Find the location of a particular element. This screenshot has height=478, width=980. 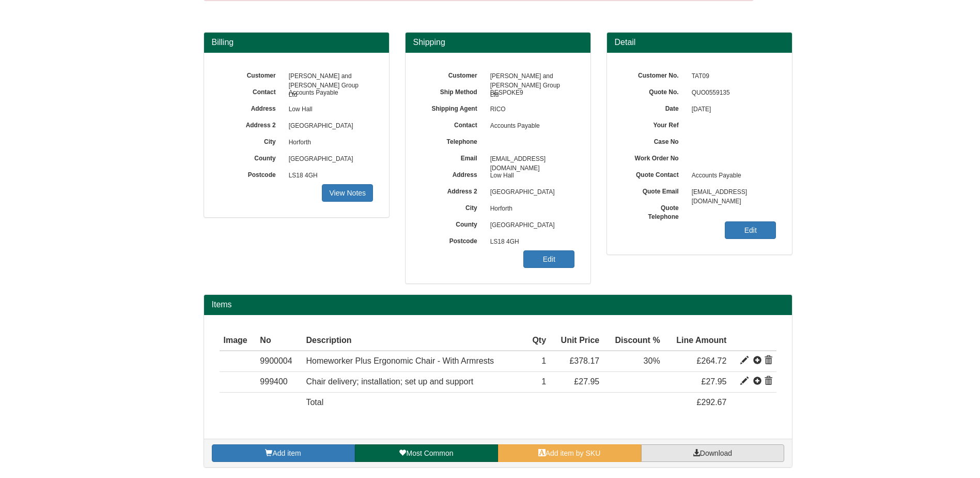

td: Total is located at coordinates (413, 402).